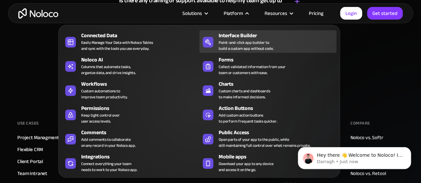 The height and width of the screenshot is (183, 421). What do you see at coordinates (268, 139) in the screenshot?
I see `a: Public AccessOpen parts of your app to the public, whilestill maintaining full control over what ...` at bounding box center [268, 139].